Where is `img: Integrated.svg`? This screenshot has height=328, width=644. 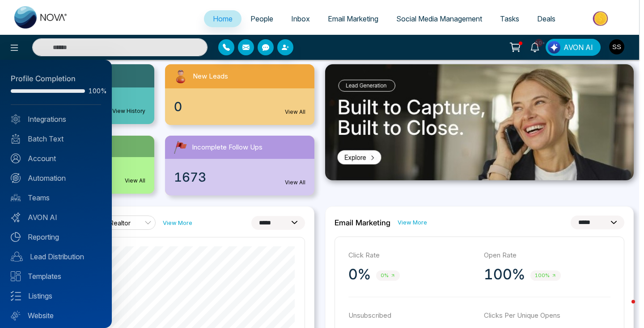
img: Integrated.svg is located at coordinates (16, 119).